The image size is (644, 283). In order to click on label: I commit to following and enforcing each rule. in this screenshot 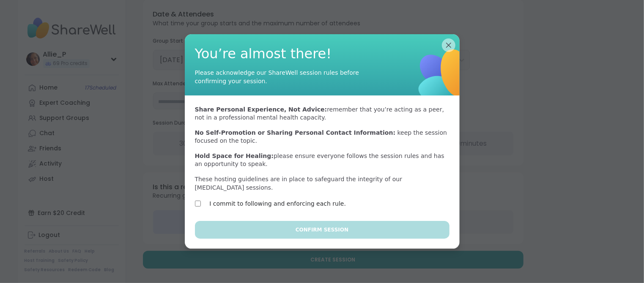, I will do `click(277, 203)`.